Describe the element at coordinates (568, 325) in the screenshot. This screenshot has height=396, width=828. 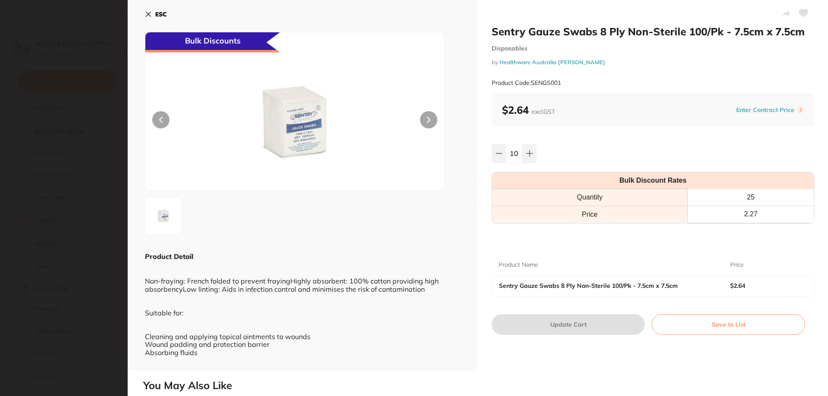
I see `button: Update Cart` at that location.